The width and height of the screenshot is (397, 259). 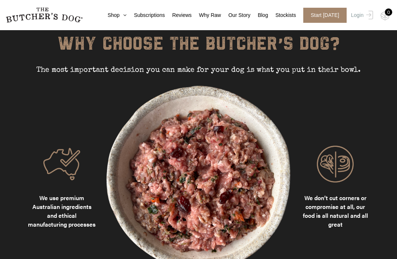 What do you see at coordinates (361, 15) in the screenshot?
I see `a: Login` at bounding box center [361, 15].